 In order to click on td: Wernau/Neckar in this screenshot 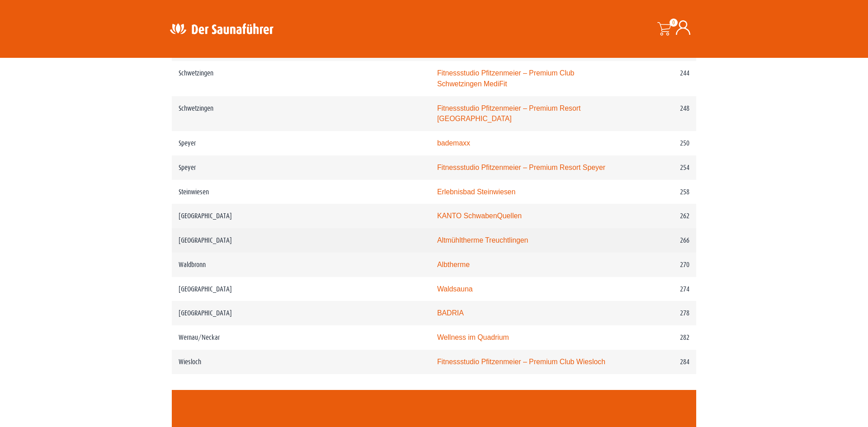, I will do `click(301, 338)`.